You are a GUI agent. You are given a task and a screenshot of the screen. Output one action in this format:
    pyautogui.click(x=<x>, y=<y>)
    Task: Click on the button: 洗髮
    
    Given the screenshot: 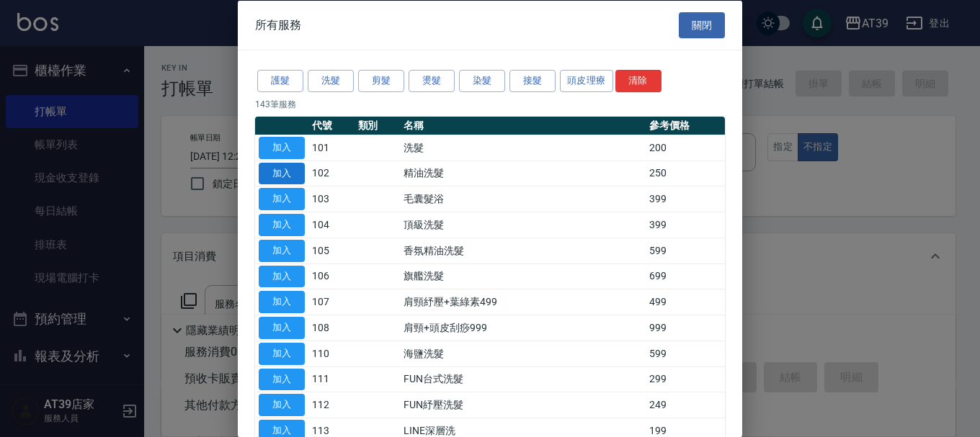 What is the action you would take?
    pyautogui.click(x=331, y=81)
    